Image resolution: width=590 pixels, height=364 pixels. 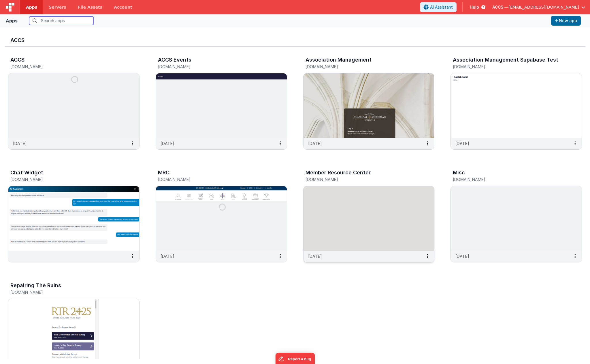 What do you see at coordinates (11, 21) in the screenshot?
I see `div: Apps` at bounding box center [11, 21].